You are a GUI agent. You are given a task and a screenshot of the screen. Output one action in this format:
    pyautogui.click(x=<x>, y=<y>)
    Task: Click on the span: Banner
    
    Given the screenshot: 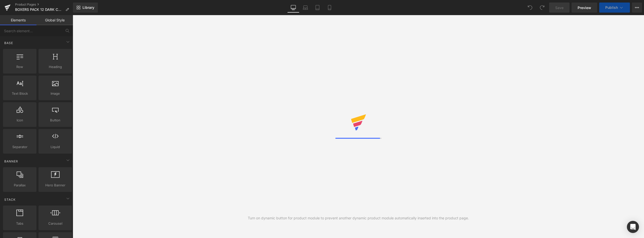 What is the action you would take?
    pyautogui.click(x=11, y=161)
    